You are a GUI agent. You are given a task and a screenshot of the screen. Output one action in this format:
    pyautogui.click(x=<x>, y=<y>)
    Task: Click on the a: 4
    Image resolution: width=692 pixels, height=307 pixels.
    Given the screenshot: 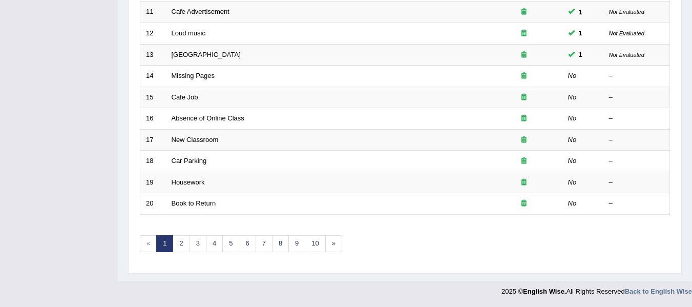 What is the action you would take?
    pyautogui.click(x=214, y=243)
    